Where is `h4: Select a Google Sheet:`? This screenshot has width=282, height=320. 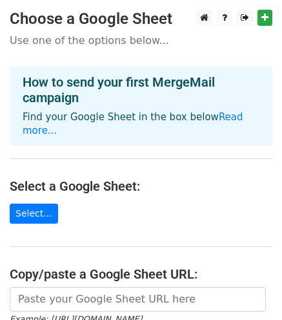
h4: Select a Google Sheet: is located at coordinates (141, 186).